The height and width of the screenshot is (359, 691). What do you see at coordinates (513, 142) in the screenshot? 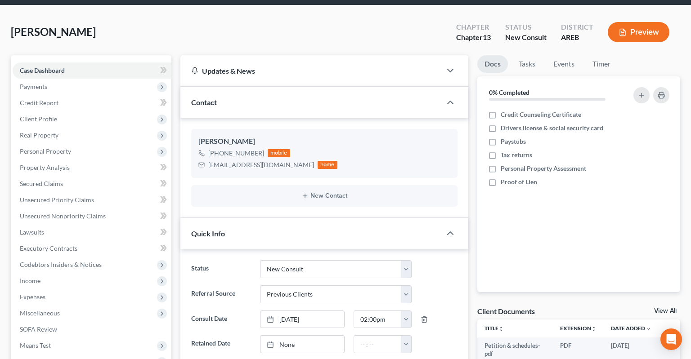
I see `span: Paystubs` at bounding box center [513, 142].